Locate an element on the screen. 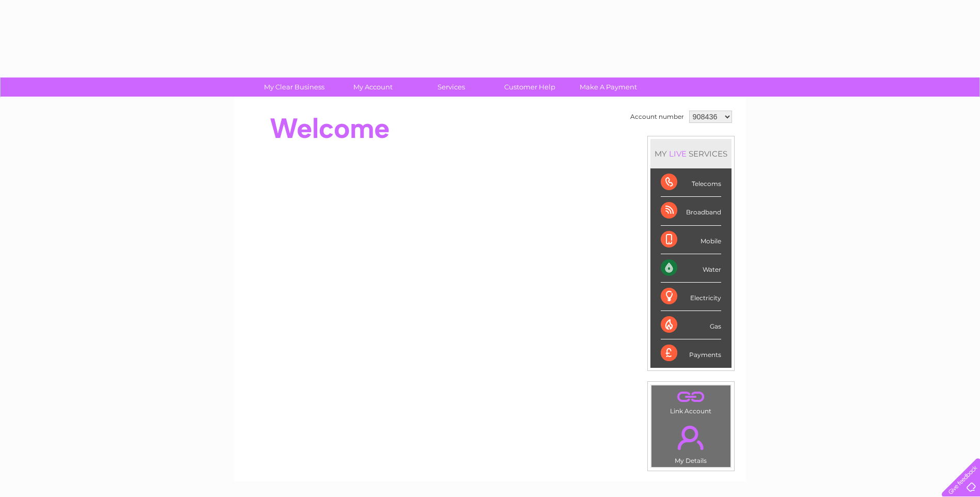  a: Services is located at coordinates (451, 87).